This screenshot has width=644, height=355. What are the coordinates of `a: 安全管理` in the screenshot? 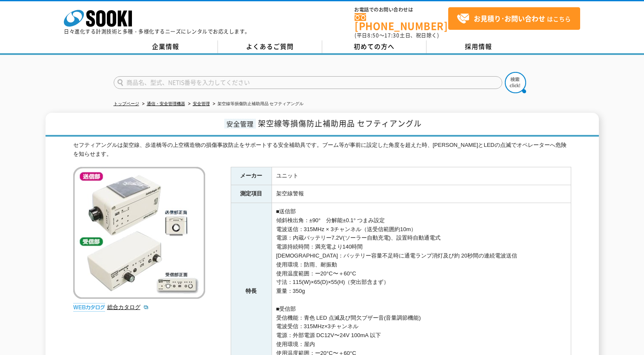 It's located at (201, 103).